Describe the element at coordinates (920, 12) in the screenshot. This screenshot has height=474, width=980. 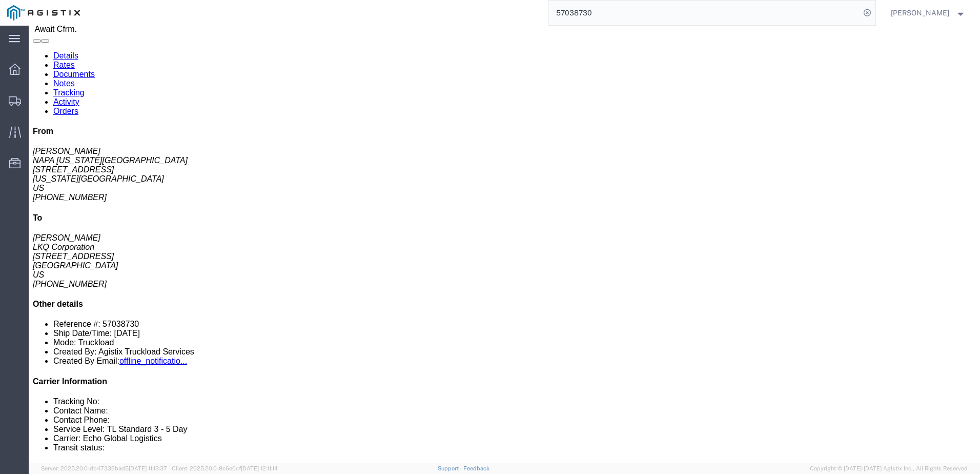
I see `span: Nathan Seeley` at that location.